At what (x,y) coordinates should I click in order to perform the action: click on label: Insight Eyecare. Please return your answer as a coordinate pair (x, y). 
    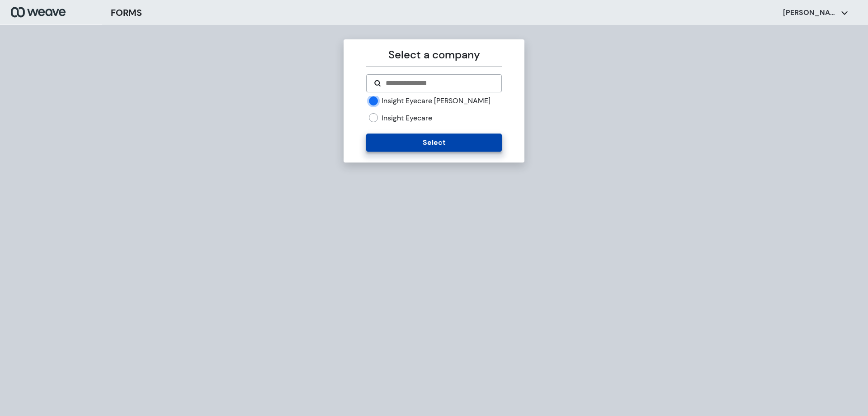
    Looking at the image, I should click on (407, 118).